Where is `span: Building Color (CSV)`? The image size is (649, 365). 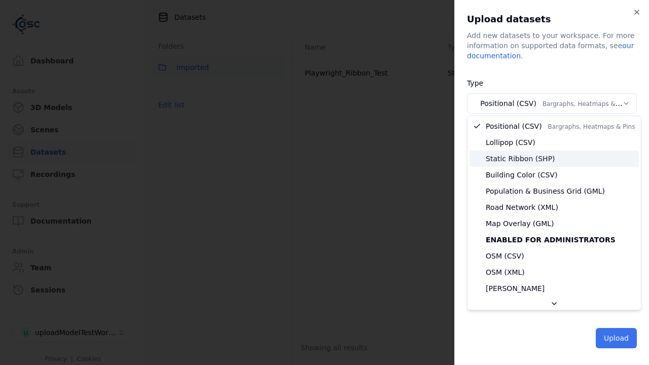
span: Building Color (CSV) is located at coordinates (521, 175).